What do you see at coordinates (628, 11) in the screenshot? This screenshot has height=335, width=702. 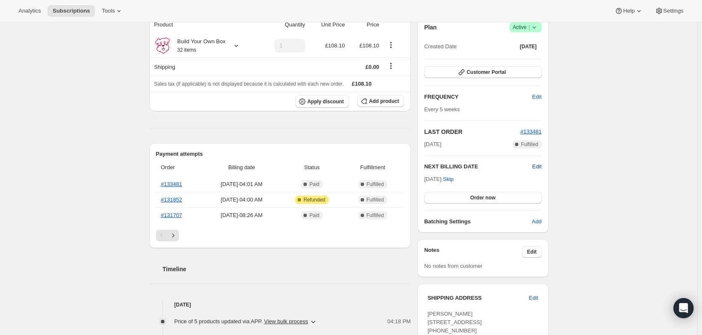 I see `button: Help` at bounding box center [628, 11].